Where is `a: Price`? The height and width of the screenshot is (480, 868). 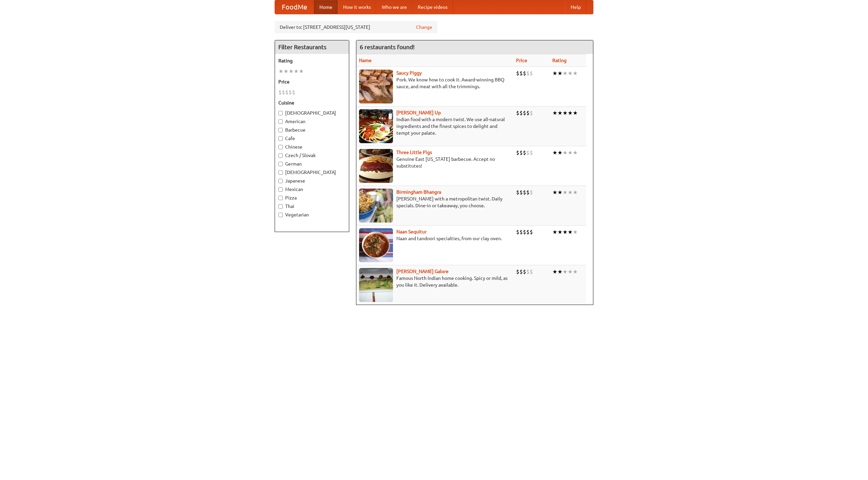 a: Price is located at coordinates (521, 60).